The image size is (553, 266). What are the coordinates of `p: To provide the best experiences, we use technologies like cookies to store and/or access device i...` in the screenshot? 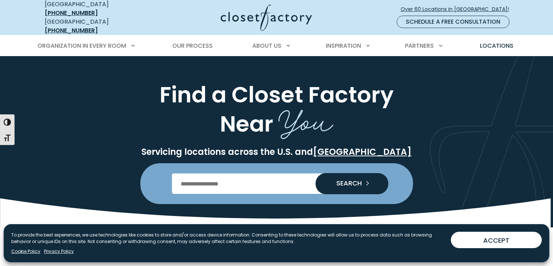 It's located at (228, 238).